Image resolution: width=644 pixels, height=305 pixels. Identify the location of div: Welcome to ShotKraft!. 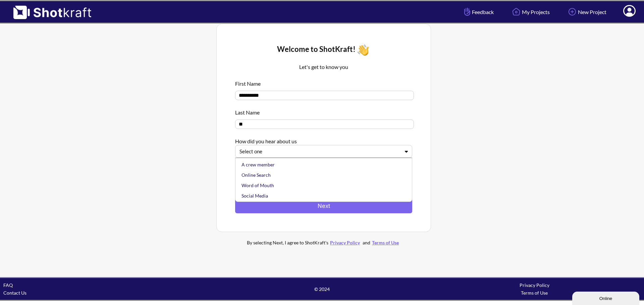
(324, 50).